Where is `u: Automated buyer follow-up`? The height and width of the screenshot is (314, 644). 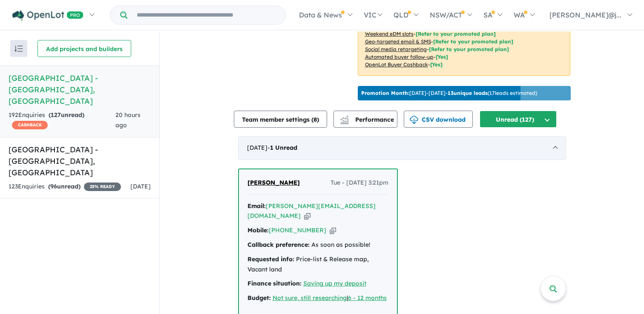 u: Automated buyer follow-up is located at coordinates (399, 57).